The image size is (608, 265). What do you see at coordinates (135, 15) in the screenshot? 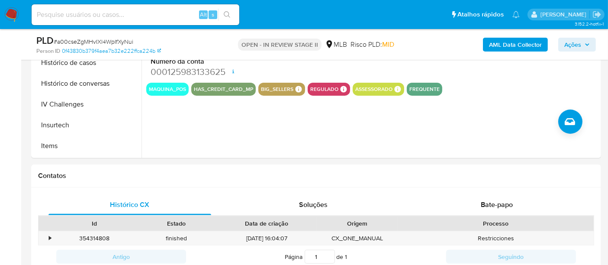
I see `input: Pesquise usuários ou casos...` at bounding box center [135, 15].